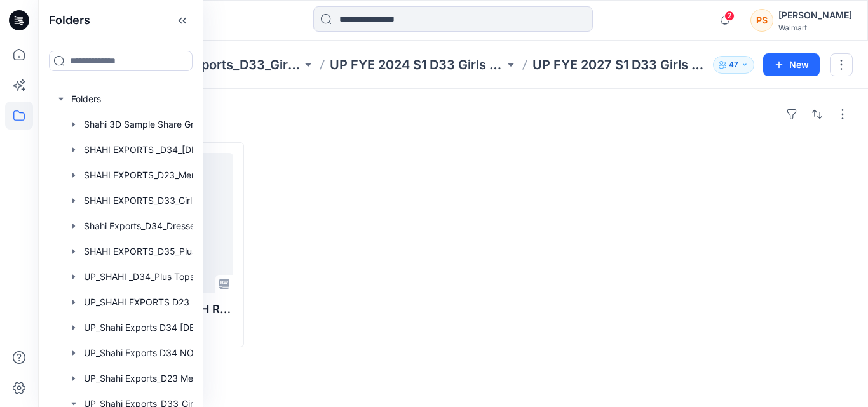  Describe the element at coordinates (417, 64) in the screenshot. I see `a: UP FYE 2024 S1 D33 Girls Bottoms Shahi` at that location.